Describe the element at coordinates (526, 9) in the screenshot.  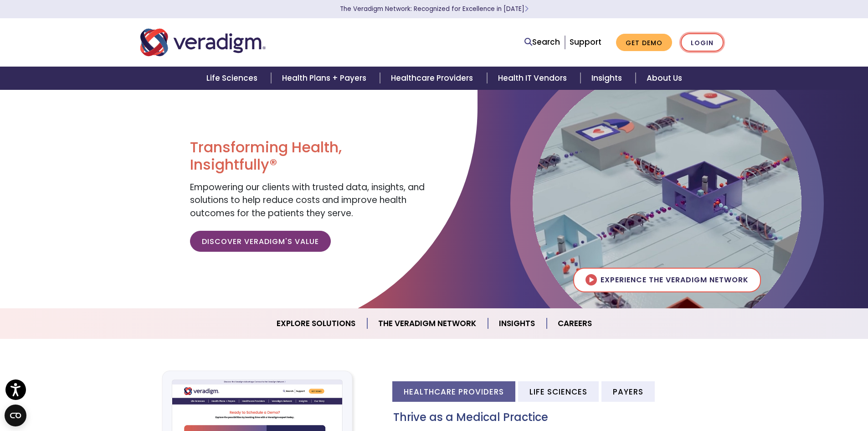
I see `span: Learn More` at that location.